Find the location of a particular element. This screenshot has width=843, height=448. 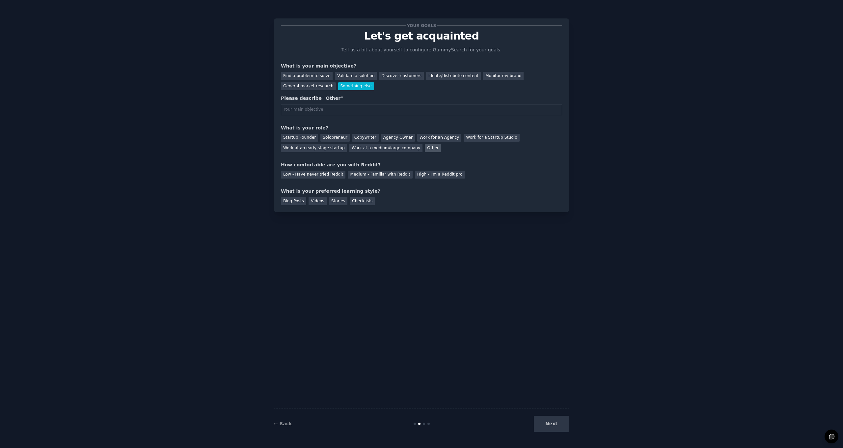

a: ← Back is located at coordinates (283, 423).